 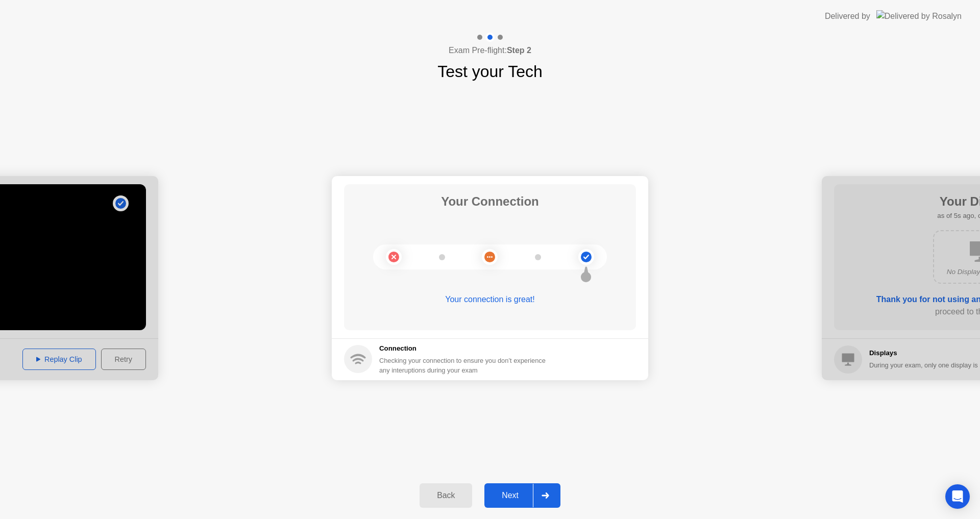 What do you see at coordinates (519, 50) in the screenshot?
I see `b: Step 2` at bounding box center [519, 50].